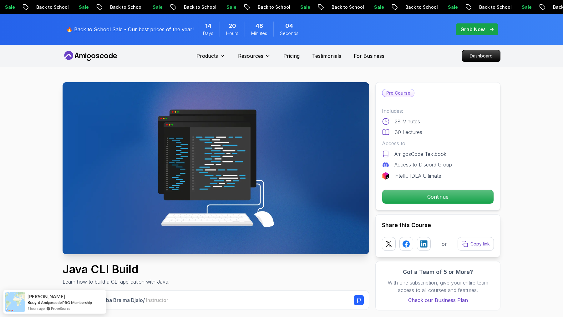  What do you see at coordinates (291, 56) in the screenshot?
I see `a: Pricing` at bounding box center [291, 56].